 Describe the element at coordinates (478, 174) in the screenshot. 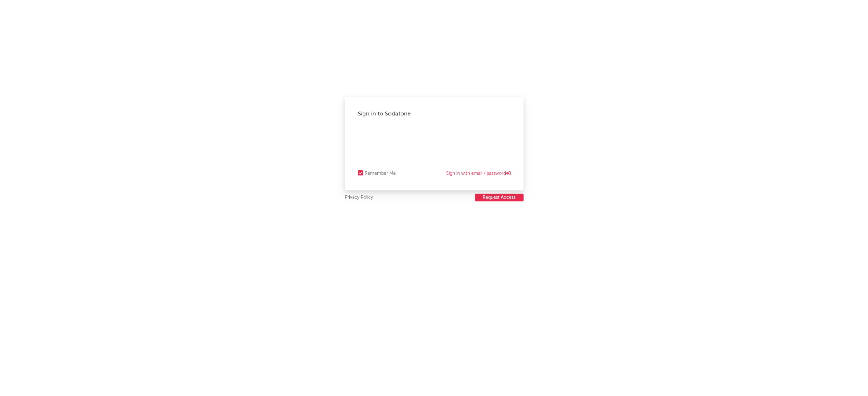

I see `a: Sign in with email / password` at that location.